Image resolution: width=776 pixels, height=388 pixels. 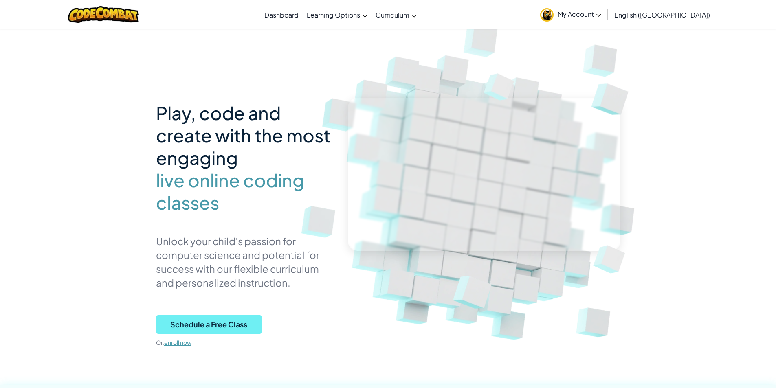 I want to click on img: CodeCombat logo, so click(x=103, y=14).